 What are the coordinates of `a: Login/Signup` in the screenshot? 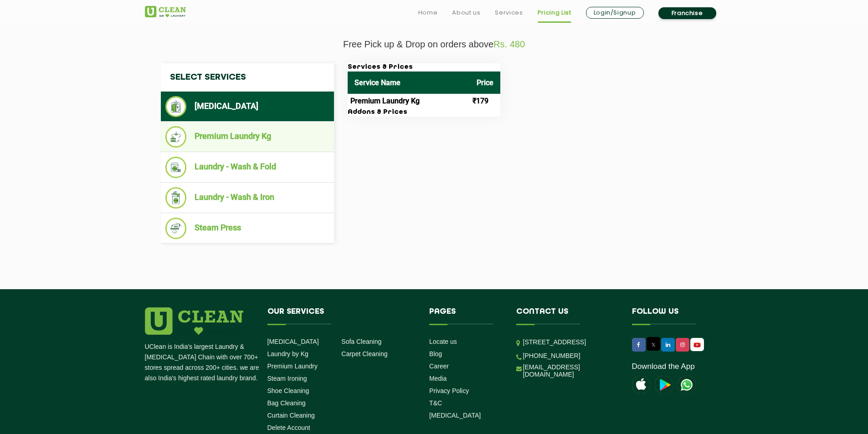 It's located at (614, 13).